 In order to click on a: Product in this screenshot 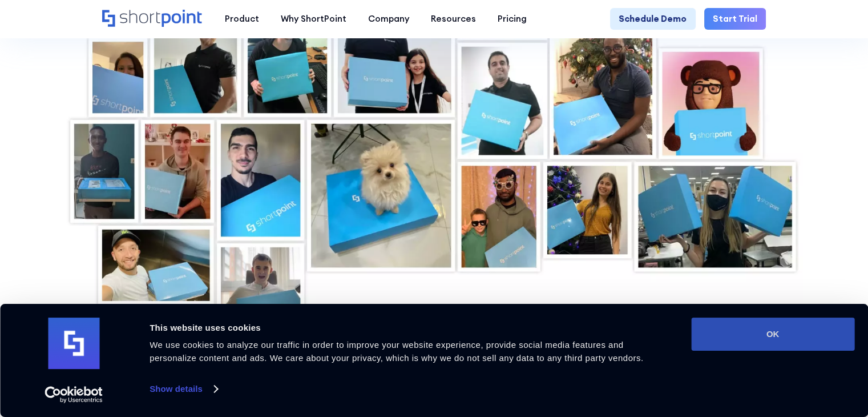, I will do `click(242, 19)`.